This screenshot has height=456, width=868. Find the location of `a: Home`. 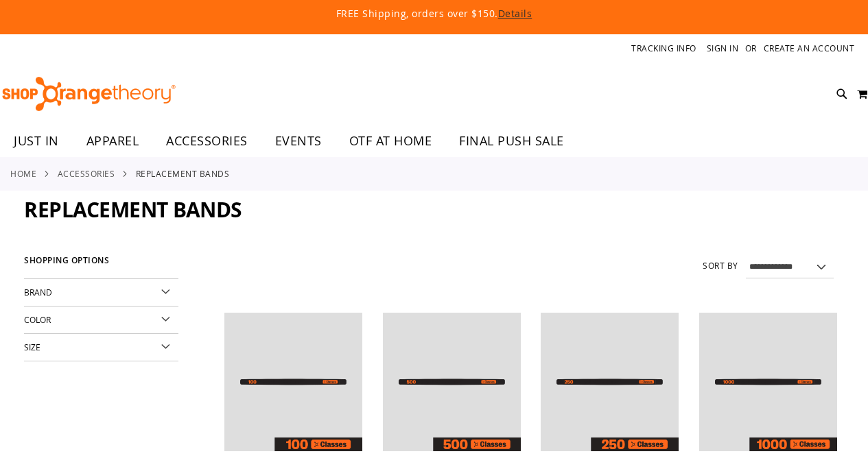

a: Home is located at coordinates (24, 173).